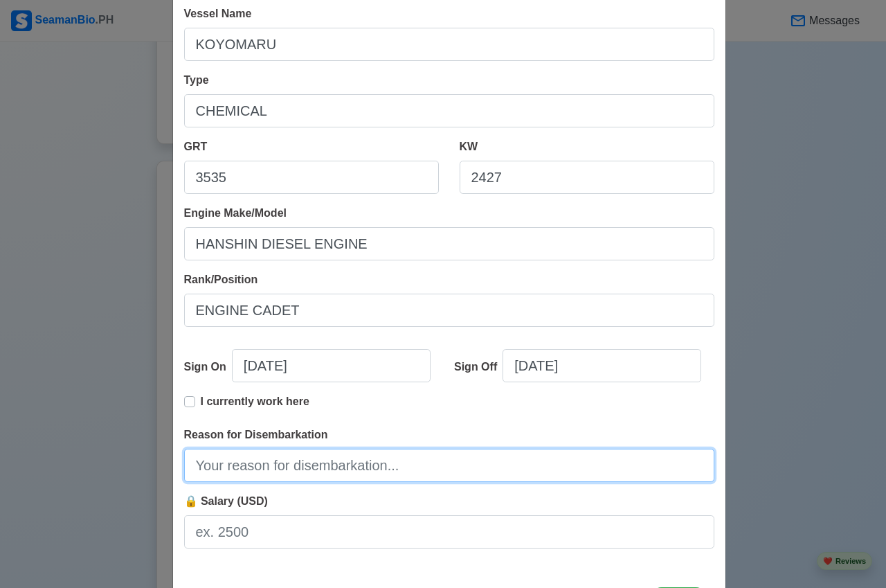  Describe the element at coordinates (587, 177) in the screenshot. I see `input: 8000` at that location.